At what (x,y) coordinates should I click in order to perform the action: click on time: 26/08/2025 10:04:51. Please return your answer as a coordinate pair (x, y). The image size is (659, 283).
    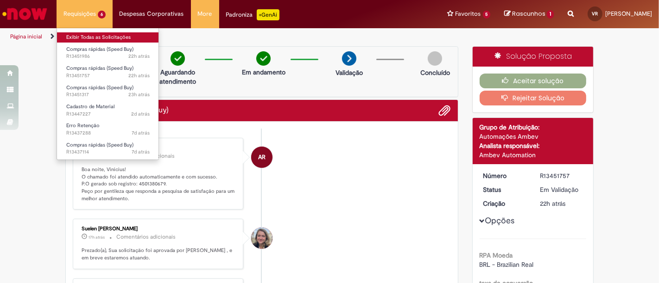
    Looking at the image, I should click on (140, 114).